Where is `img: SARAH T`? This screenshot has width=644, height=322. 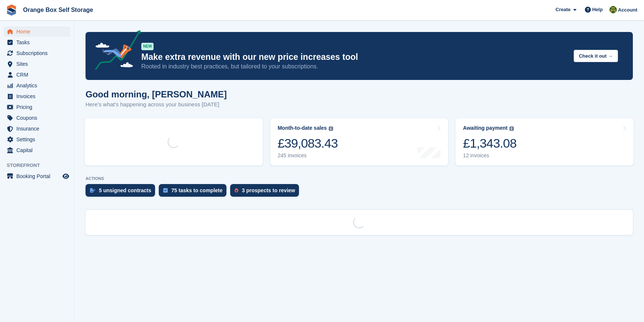
img: SARAH T is located at coordinates (613, 10).